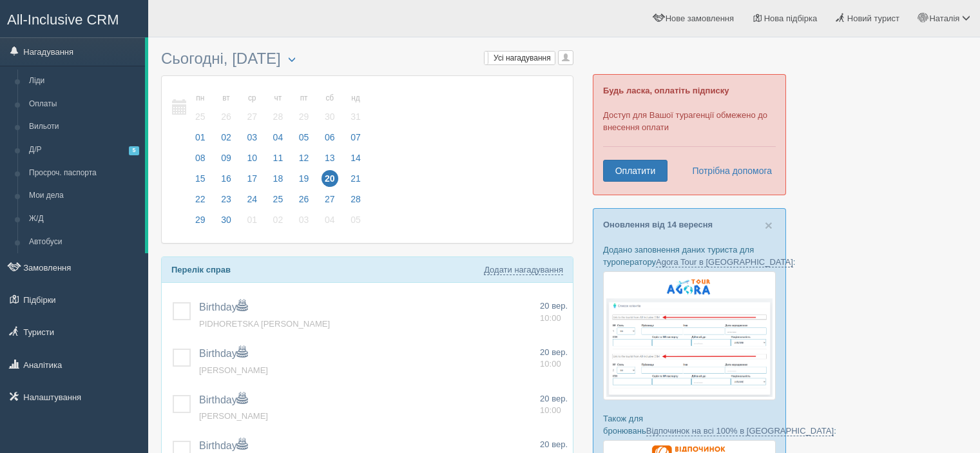 The height and width of the screenshot is (453, 980). Describe the element at coordinates (226, 182) in the screenshot. I see `a: 16` at that location.